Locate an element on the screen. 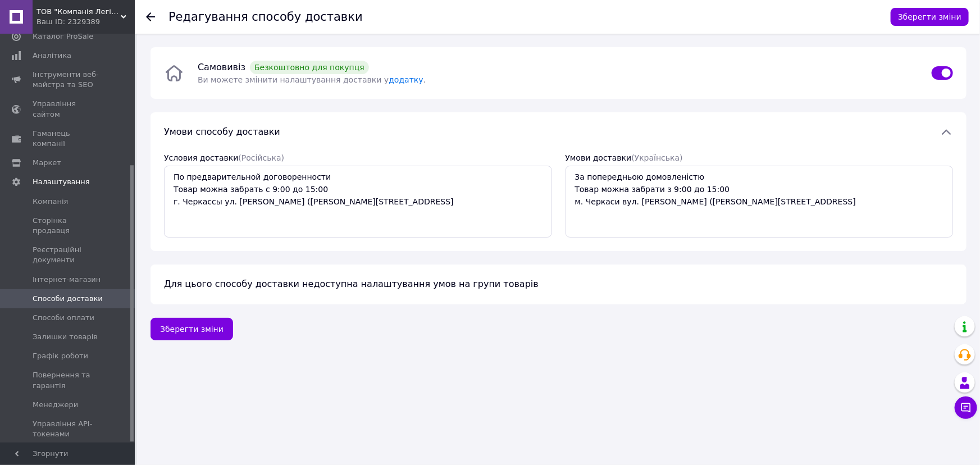  span: Сторінка продавця is located at coordinates (68, 225).